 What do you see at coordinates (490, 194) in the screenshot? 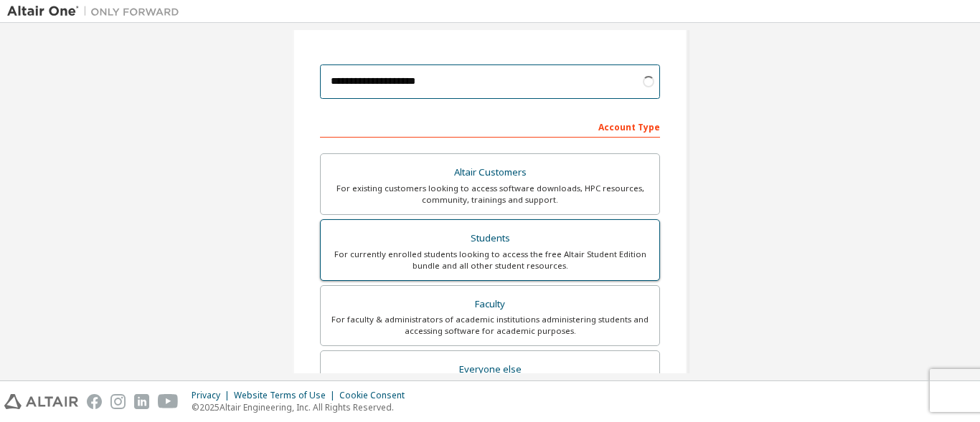
I see `div: For existing customers looking to access software downloads, HPC resources, community, trainings ...` at bounding box center [490, 194].